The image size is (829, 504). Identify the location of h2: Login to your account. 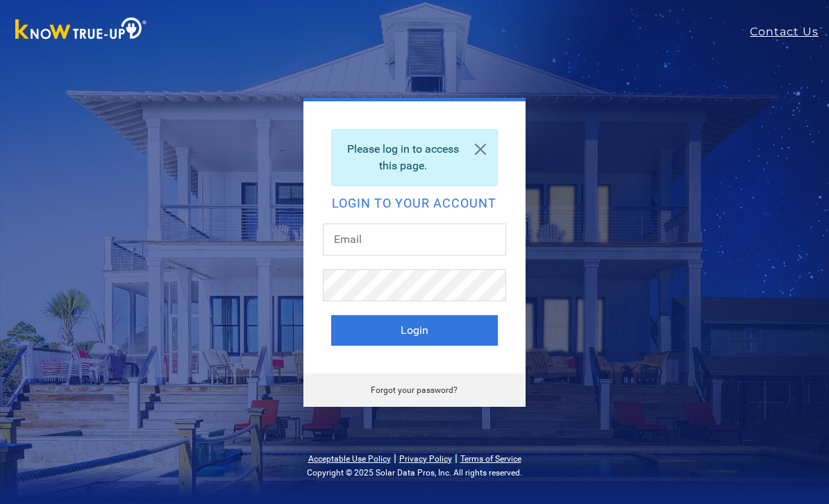
(415, 203).